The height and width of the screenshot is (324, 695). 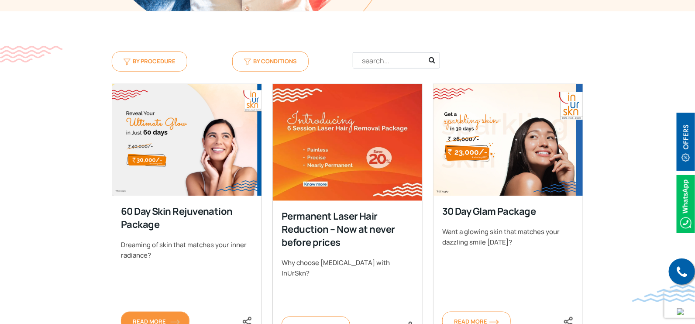 I want to click on span: By Conditions, so click(x=270, y=61).